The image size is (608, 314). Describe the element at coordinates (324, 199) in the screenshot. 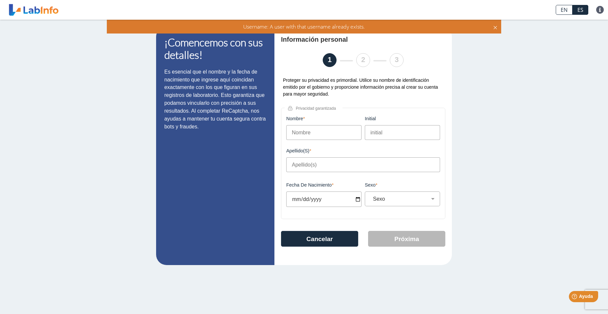

I see `input: MM/DD/YYYY` at that location.